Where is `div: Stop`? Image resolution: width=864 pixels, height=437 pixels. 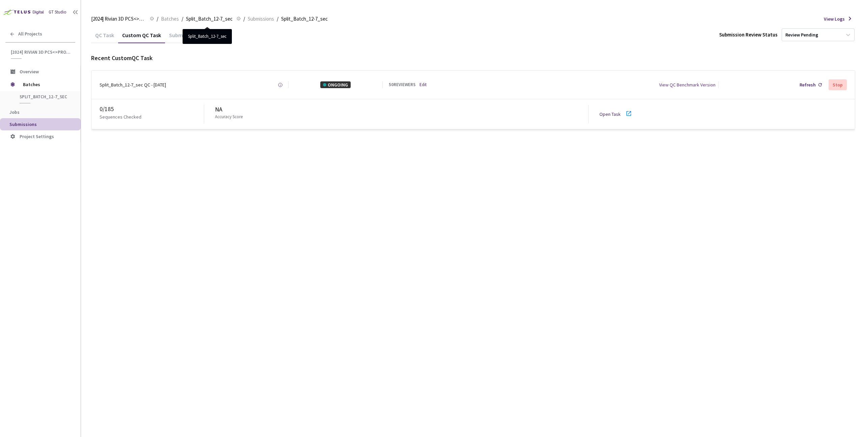 div: Stop is located at coordinates (837, 85).